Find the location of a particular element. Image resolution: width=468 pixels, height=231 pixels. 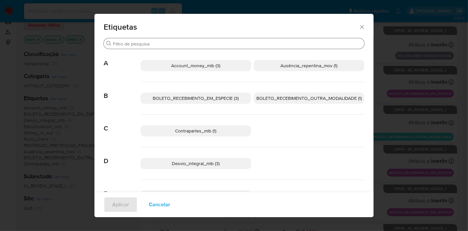

div: Account_money_mlb (3) is located at coordinates (196, 66).